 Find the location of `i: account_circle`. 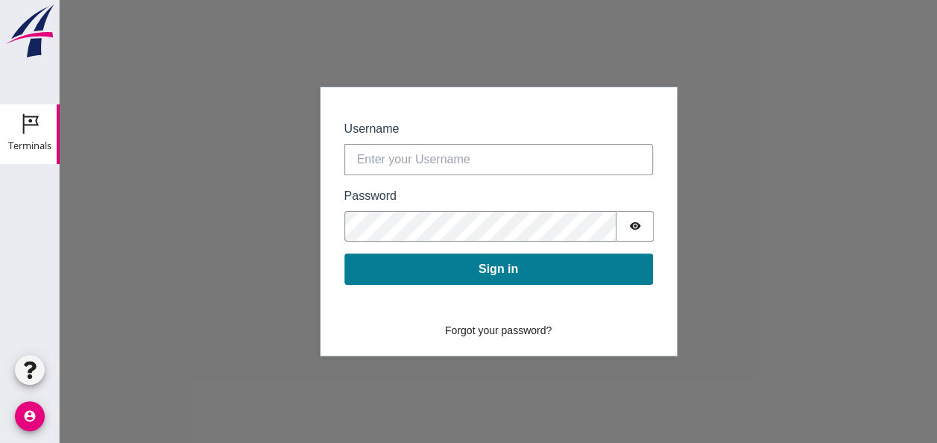

i: account_circle is located at coordinates (30, 416).